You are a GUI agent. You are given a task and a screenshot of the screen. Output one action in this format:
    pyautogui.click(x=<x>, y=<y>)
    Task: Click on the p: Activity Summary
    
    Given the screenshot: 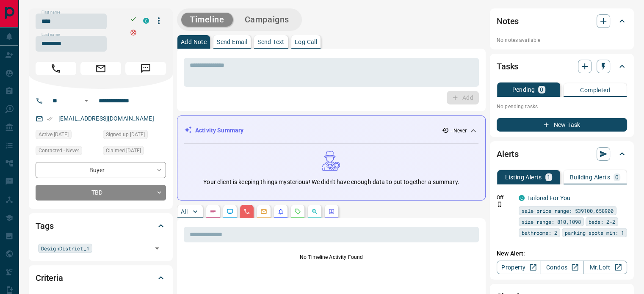 What is the action you would take?
    pyautogui.click(x=219, y=130)
    